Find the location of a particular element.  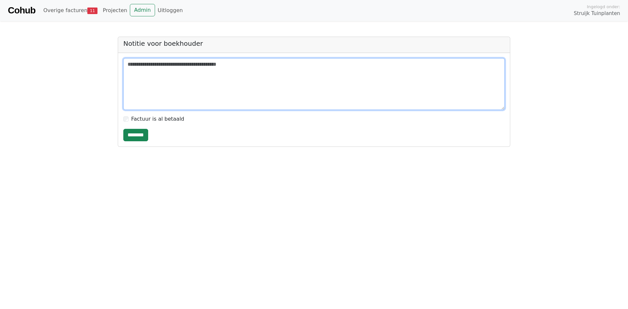

h5: Notitie voor boekhouder is located at coordinates (314, 43).